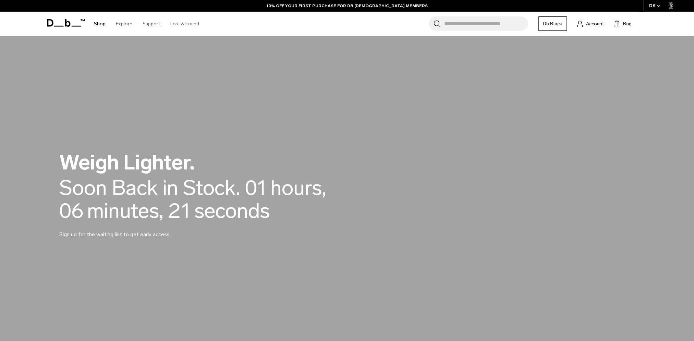 This screenshot has width=694, height=341. I want to click on div: Soon Back in Stock., so click(149, 188).